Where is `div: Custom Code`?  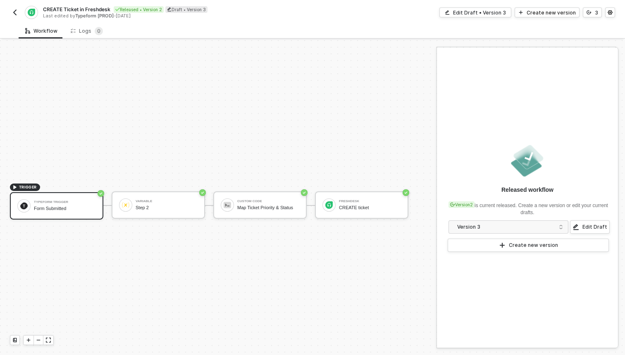
div: Custom Code is located at coordinates (268, 201).